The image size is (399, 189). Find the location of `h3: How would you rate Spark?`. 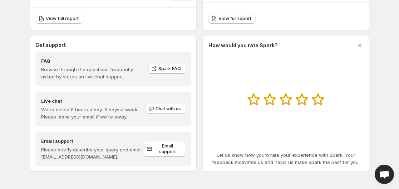

h3: How would you rate Spark? is located at coordinates (243, 45).